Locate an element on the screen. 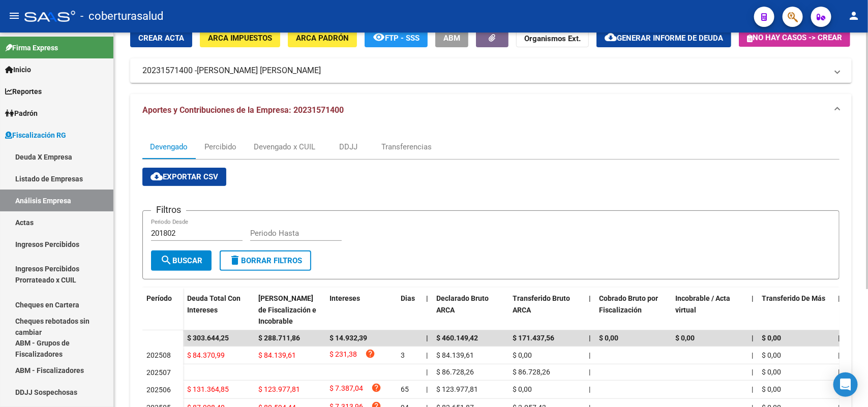 The image size is (868, 407). button: Borrar Filtros is located at coordinates (265, 261).